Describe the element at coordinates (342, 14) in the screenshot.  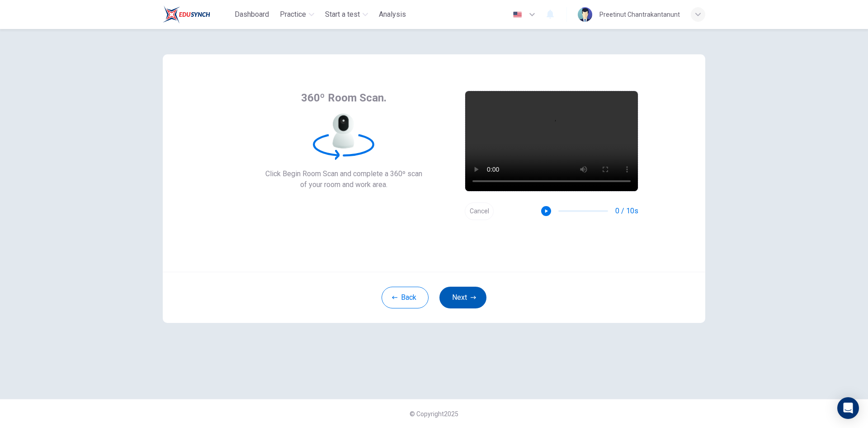
I see `span: Start a test` at that location.